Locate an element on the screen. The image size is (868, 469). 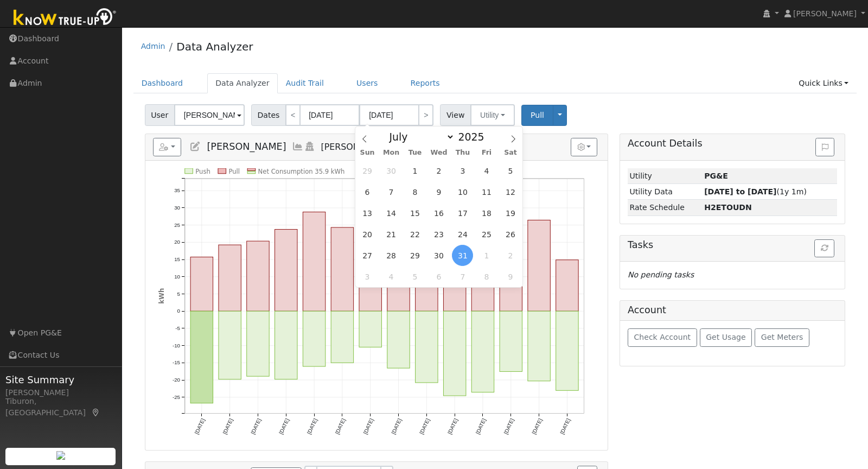
td: Utility Data is located at coordinates (665, 192).